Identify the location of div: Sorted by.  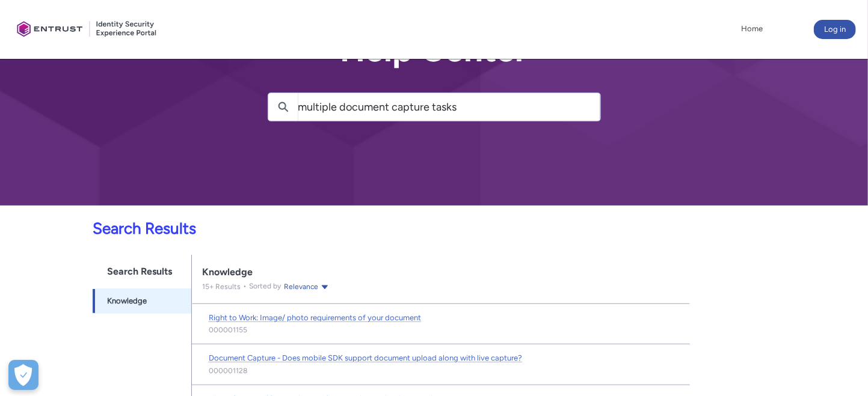
(285, 287).